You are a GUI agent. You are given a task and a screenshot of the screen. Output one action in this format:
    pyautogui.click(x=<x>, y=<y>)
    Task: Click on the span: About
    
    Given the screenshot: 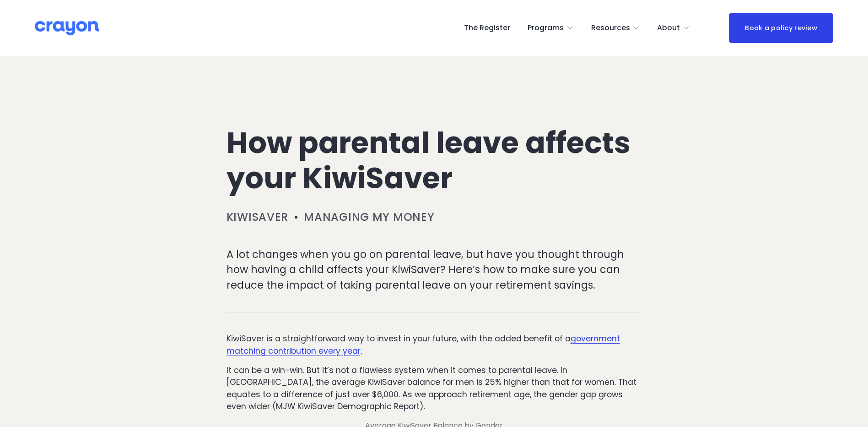 What is the action you would take?
    pyautogui.click(x=668, y=28)
    